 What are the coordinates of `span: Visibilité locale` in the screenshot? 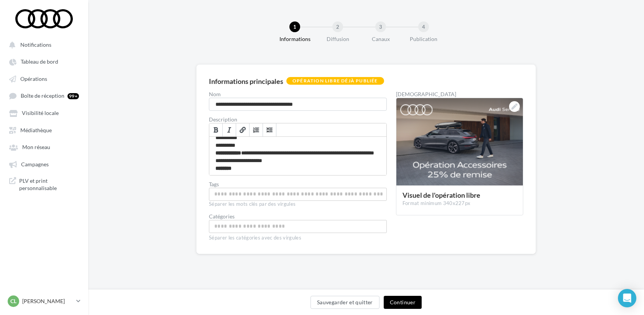 It's located at (40, 113).